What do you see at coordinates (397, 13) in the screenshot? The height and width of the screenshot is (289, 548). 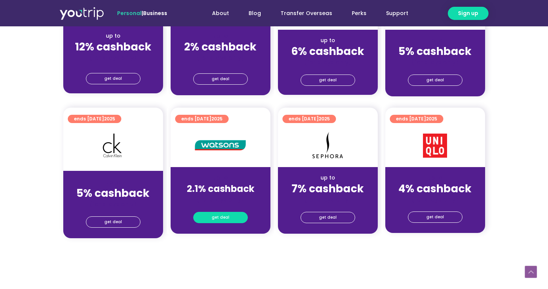 I see `a: Support` at bounding box center [397, 13].